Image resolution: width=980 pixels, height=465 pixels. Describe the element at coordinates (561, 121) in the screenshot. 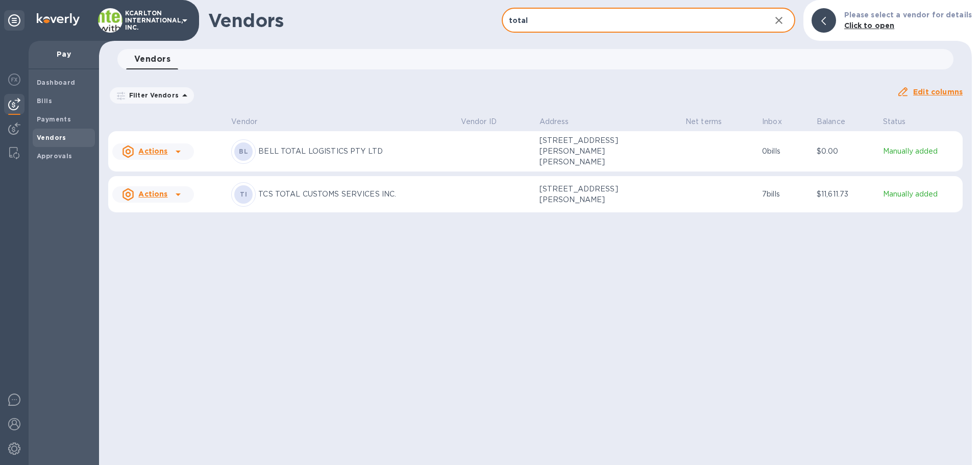

I see `span: Address` at that location.